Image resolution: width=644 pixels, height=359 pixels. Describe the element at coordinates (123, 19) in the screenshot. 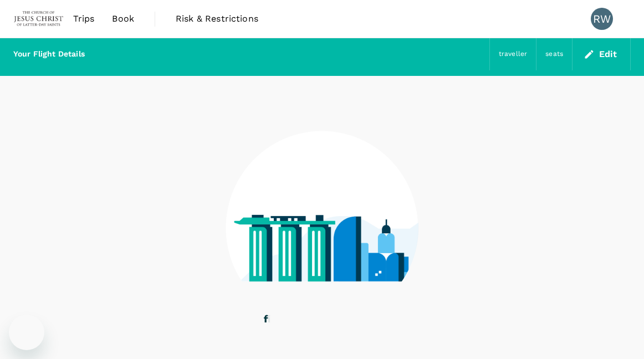

I see `span: Book` at that location.